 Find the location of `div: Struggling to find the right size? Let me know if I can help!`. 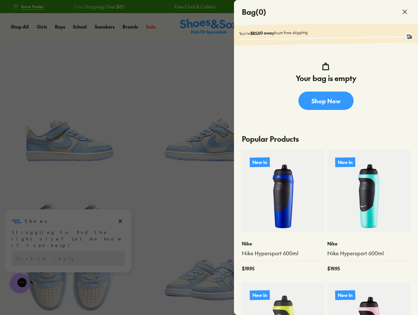

div: Struggling to find the right size? Let me know if I can help! is located at coordinates (68, 31).